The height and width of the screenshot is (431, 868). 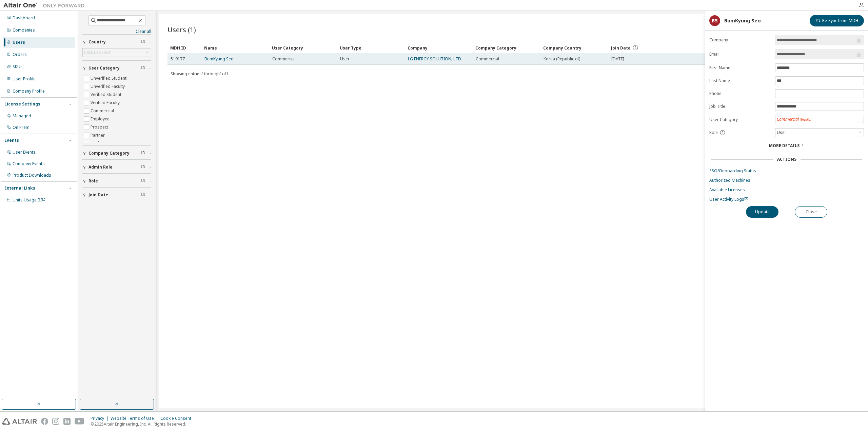 What do you see at coordinates (24, 18) in the screenshot?
I see `div: Dashboard` at bounding box center [24, 18].